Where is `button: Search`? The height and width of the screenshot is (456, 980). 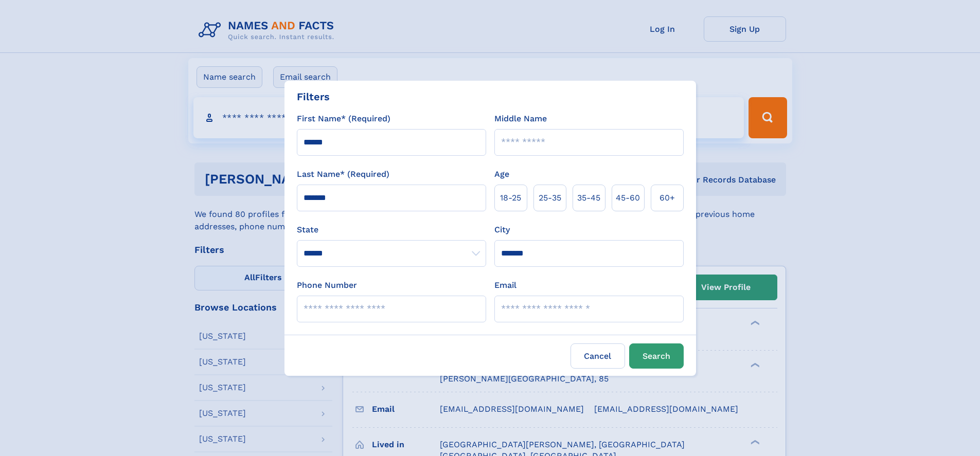
button: Search is located at coordinates (656, 356).